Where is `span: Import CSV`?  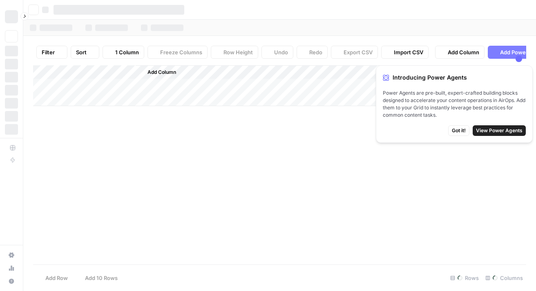 span: Import CSV is located at coordinates (409, 52).